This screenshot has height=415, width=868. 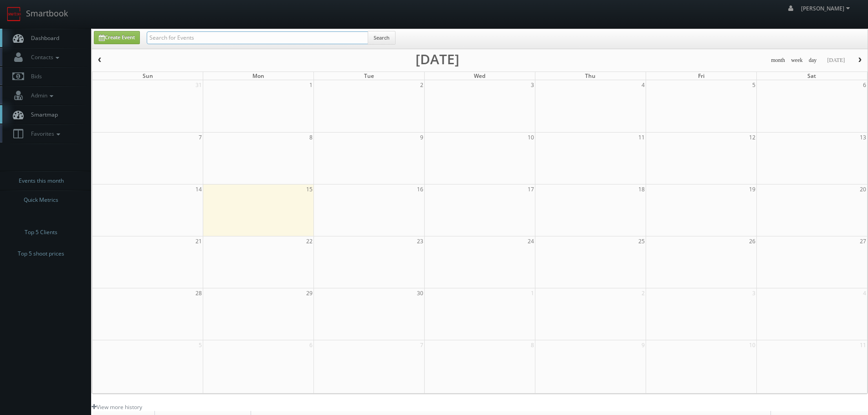 I want to click on span: 26, so click(x=752, y=241).